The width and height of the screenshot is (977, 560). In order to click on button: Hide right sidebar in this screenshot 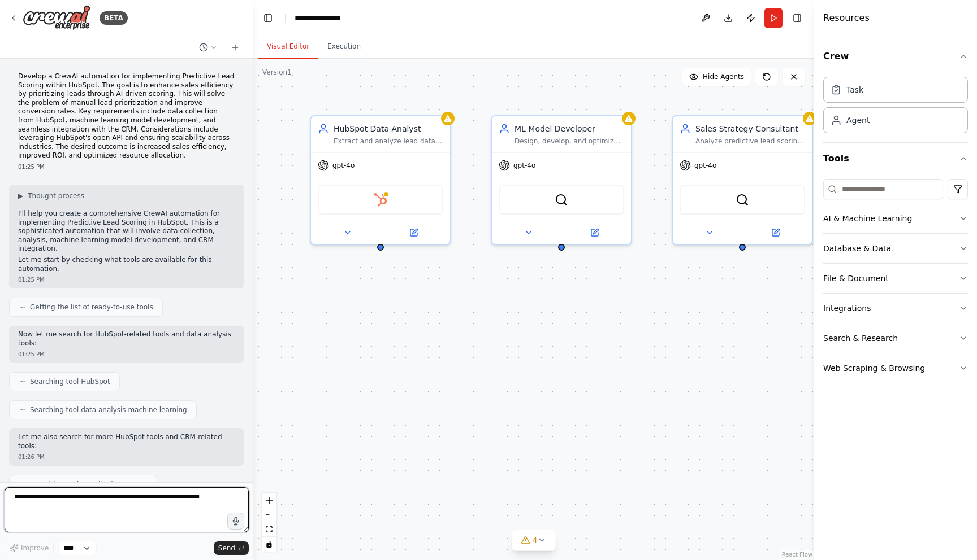, I will do `click(797, 18)`.